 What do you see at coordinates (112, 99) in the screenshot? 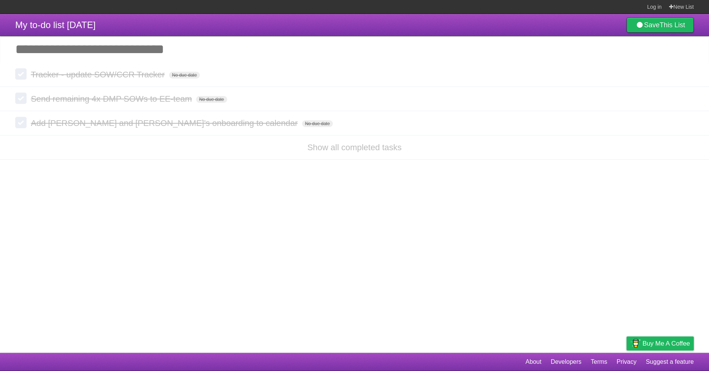
I see `span: Send remaining 4x DMP SOWs to EE-team` at bounding box center [112, 99].